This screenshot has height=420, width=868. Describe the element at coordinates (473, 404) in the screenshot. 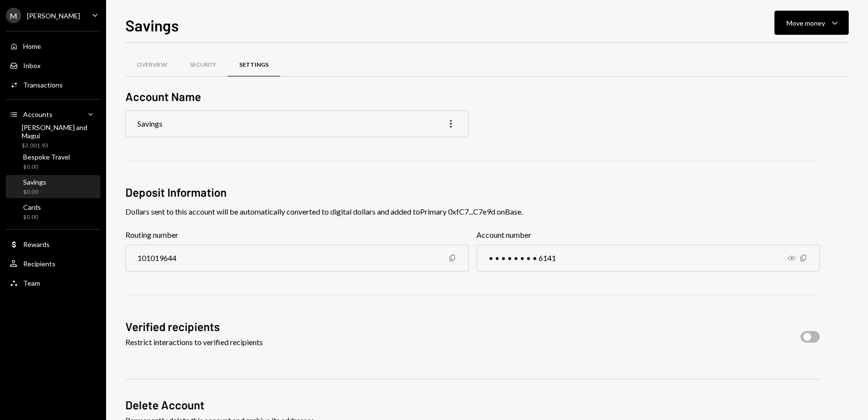

I see `h2: Delete Account` at that location.